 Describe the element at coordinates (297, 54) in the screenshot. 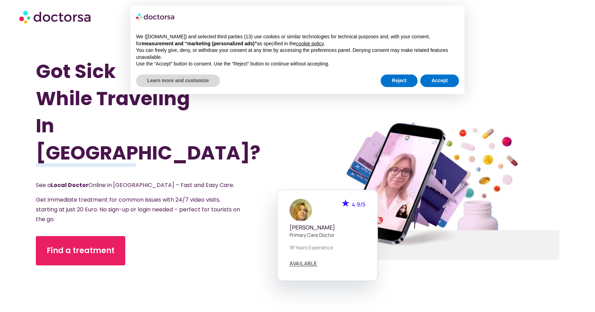

I see `p: You can freely give, deny, or withdraw your consent at any time by accessing the preferences pane...` at that location.